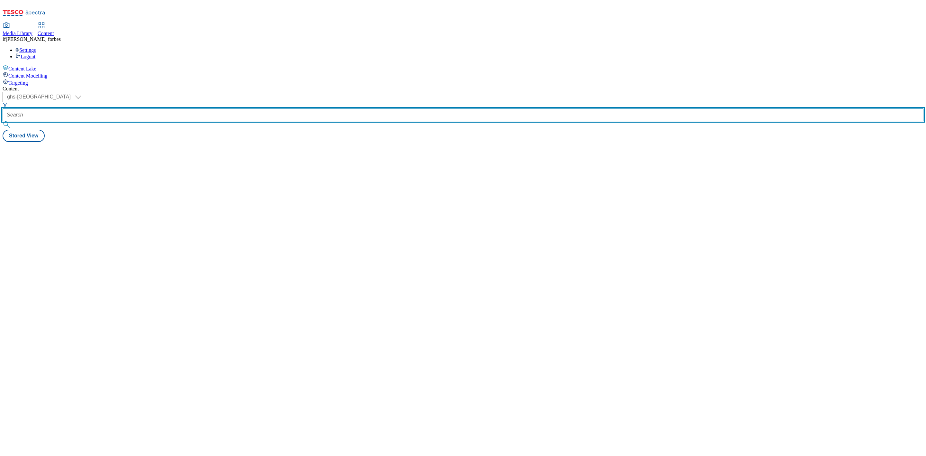  What do you see at coordinates (25, 56) in the screenshot?
I see `a: Logout` at bounding box center [25, 56].